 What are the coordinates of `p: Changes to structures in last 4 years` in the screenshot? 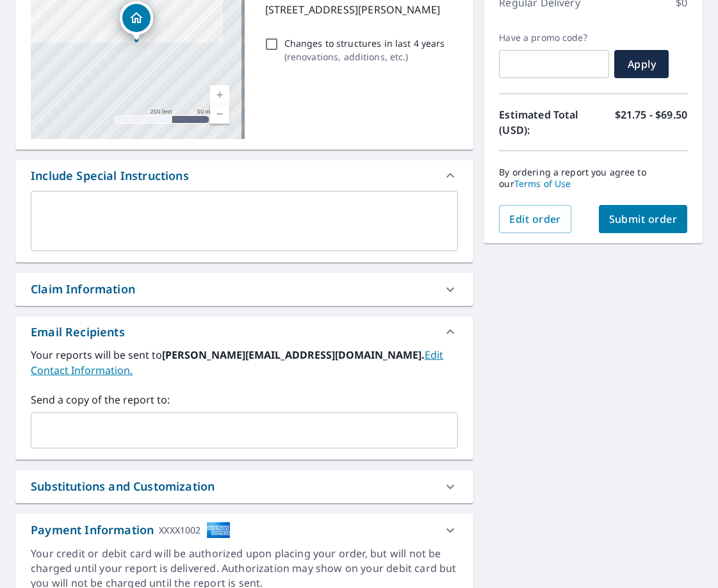 It's located at (364, 43).